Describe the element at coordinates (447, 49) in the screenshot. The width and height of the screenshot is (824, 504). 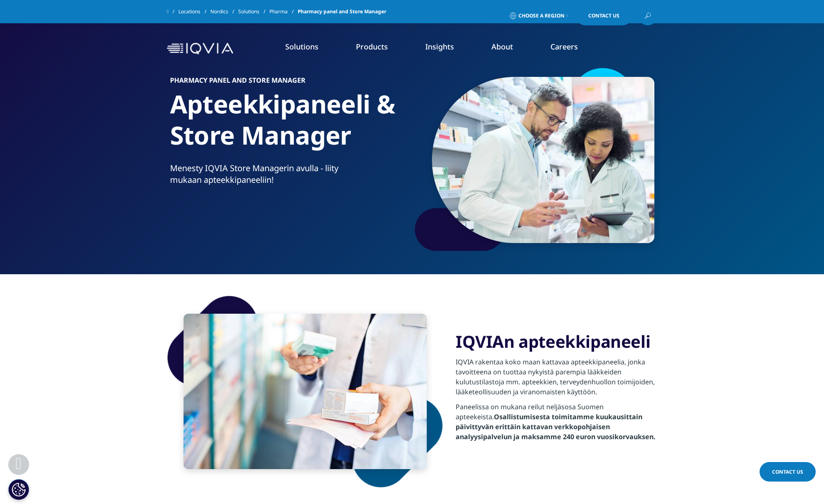
I see `nav: Primary` at that location.